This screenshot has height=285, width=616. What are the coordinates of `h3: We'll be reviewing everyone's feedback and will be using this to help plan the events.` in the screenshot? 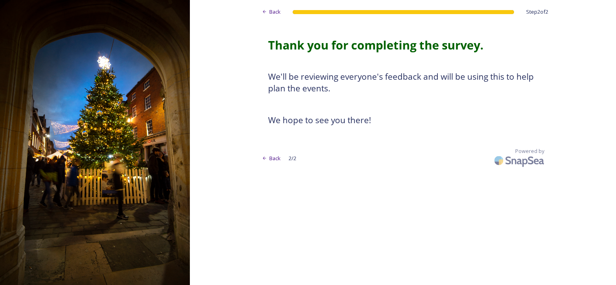 It's located at (403, 83).